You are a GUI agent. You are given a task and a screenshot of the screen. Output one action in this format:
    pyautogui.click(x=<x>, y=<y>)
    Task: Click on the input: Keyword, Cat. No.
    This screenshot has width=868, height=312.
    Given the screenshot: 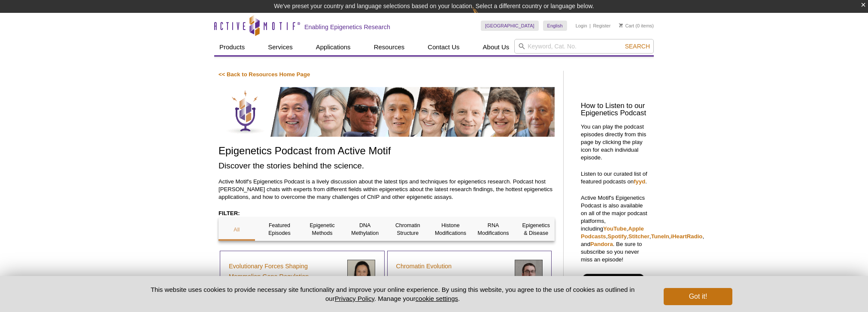 What is the action you would take?
    pyautogui.click(x=584, y=46)
    